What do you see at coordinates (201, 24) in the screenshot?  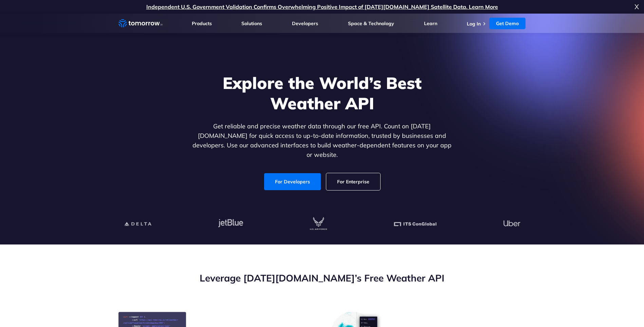 I see `a: Products` at bounding box center [201, 24].